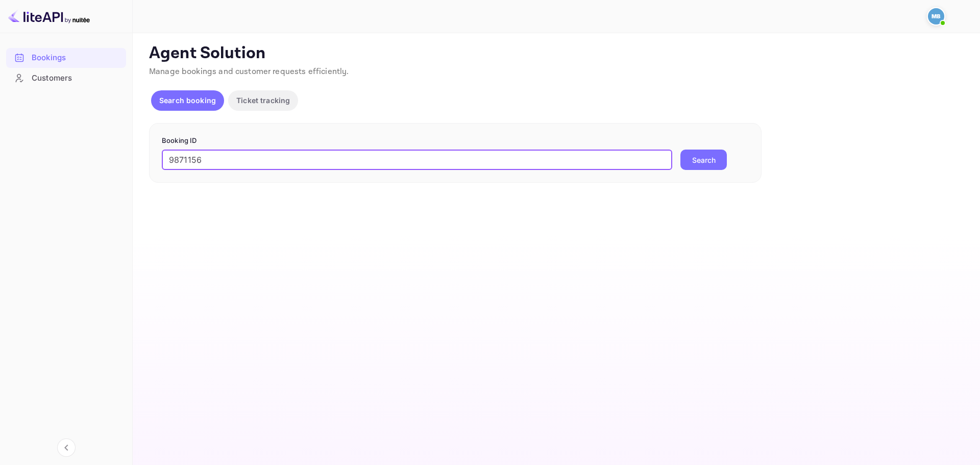 This screenshot has height=465, width=980. What do you see at coordinates (555, 54) in the screenshot?
I see `p: Agent Solution` at bounding box center [555, 54].